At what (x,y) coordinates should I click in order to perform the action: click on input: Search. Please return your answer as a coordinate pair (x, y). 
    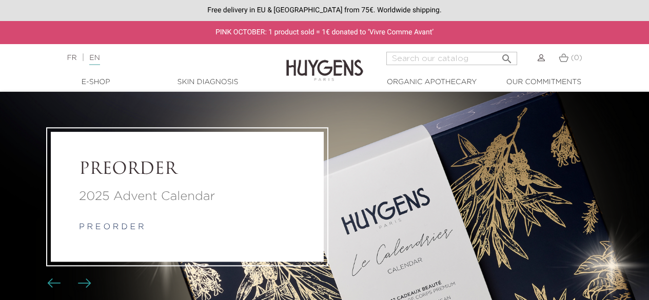
    Looking at the image, I should click on (451, 58).